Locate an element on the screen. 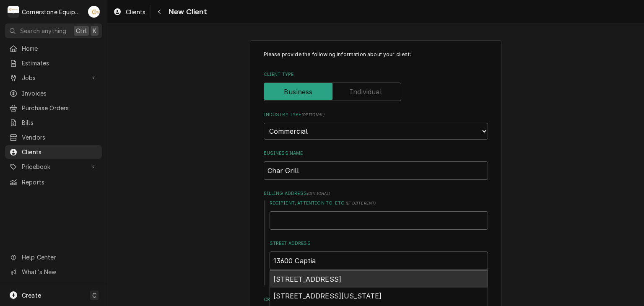  span: Vendors is located at coordinates (60, 137).